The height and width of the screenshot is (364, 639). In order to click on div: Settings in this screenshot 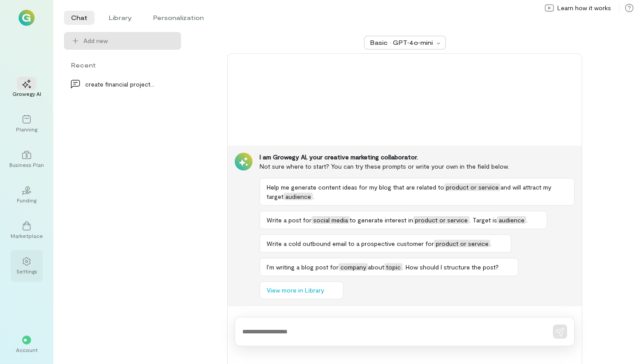, I will do `click(27, 271)`.